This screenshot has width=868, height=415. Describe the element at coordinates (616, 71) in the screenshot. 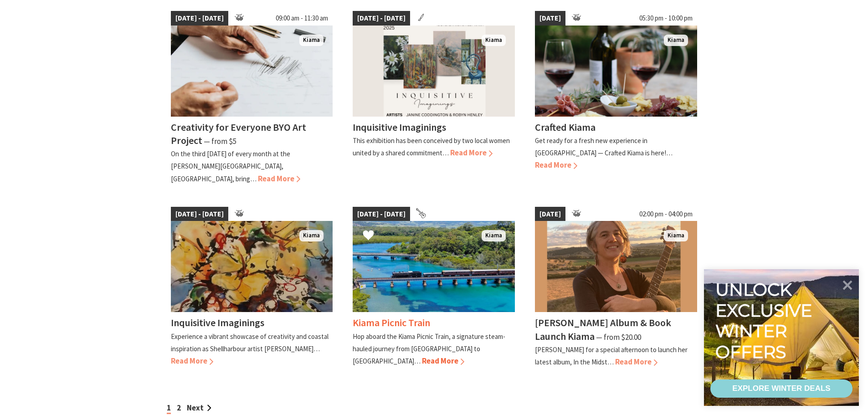

I see `img: Wine and cheese placed on a table to enjoy` at that location.